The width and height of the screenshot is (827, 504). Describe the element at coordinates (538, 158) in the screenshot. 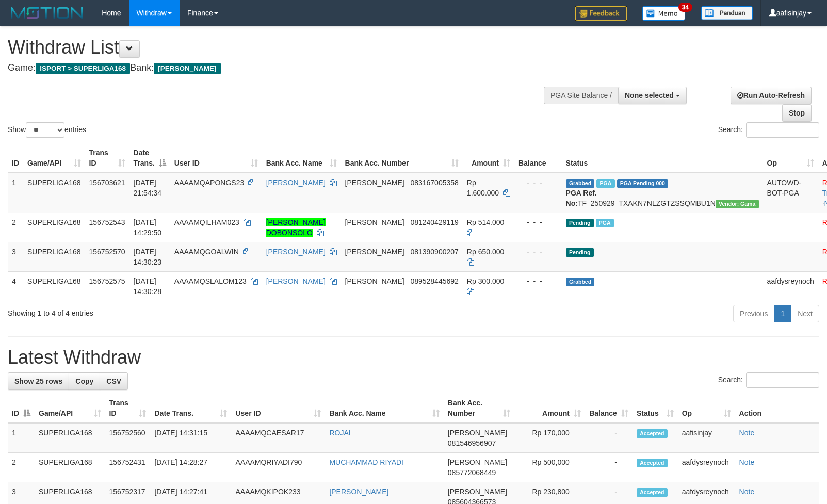

I see `th: Balance` at that location.